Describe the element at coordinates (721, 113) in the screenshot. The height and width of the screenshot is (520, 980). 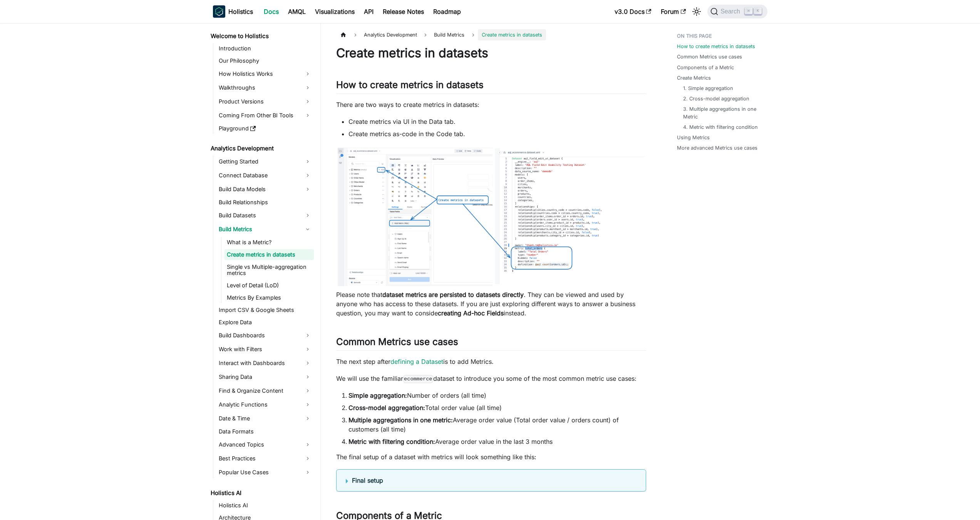
I see `a: 3. Multiple aggregations in one Metric` at that location.